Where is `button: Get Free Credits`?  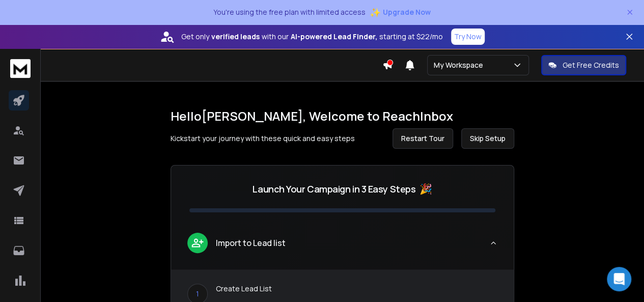 button: Get Free Credits is located at coordinates (583, 65).